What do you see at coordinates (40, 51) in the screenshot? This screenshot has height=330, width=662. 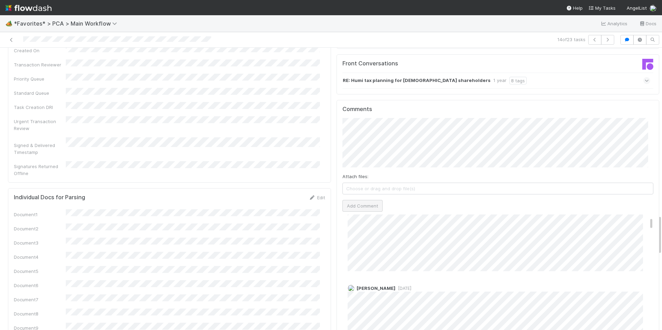 I see `div: Created On` at bounding box center [40, 51].